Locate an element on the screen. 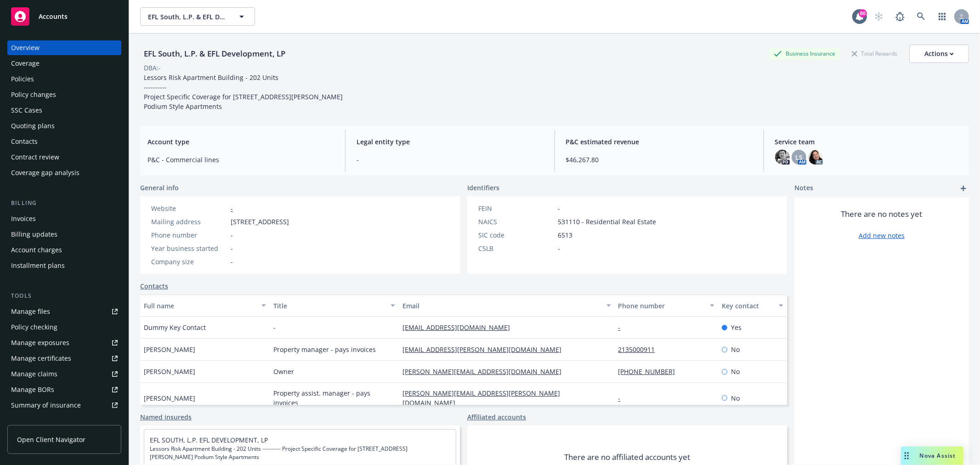  div: Invoices is located at coordinates (24, 219).